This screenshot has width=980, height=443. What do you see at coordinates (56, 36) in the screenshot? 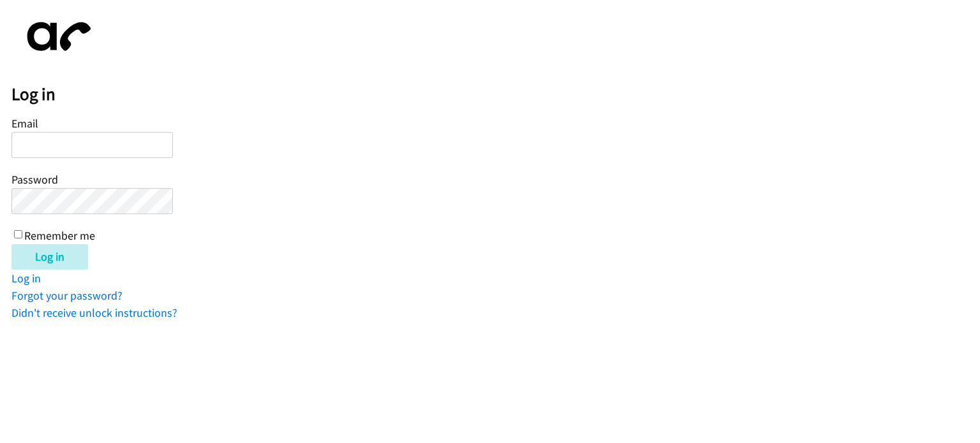
I see `img: aphone-8a226864a2ddd6a5e75d1ebefc011f4aa8f32683c2d82f3fb0802fe031f96514.svg` at bounding box center [56, 36].